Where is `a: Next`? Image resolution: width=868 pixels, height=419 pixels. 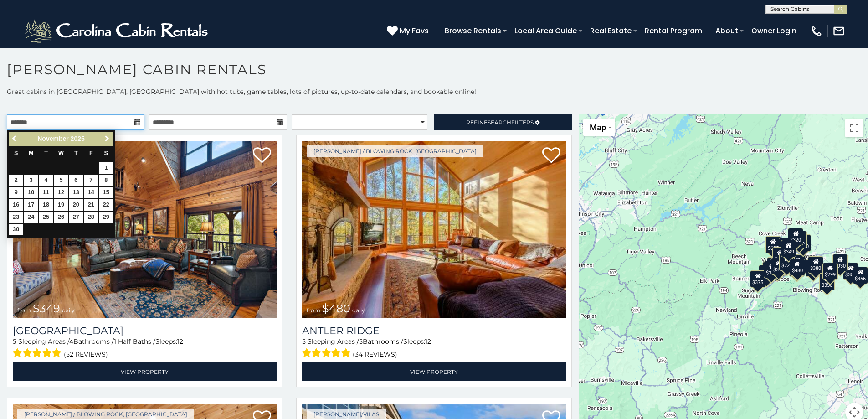
a: Next is located at coordinates (107, 139).